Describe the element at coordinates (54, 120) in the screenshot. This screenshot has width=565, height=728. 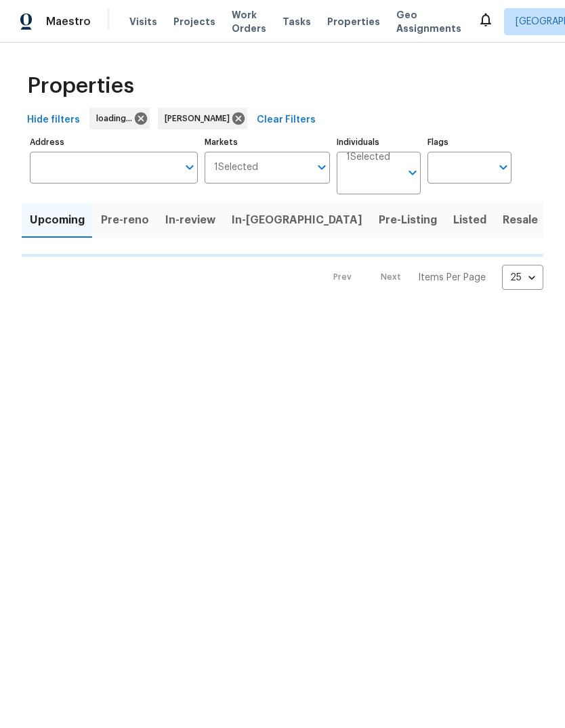
I see `button: Hide filters` at that location.